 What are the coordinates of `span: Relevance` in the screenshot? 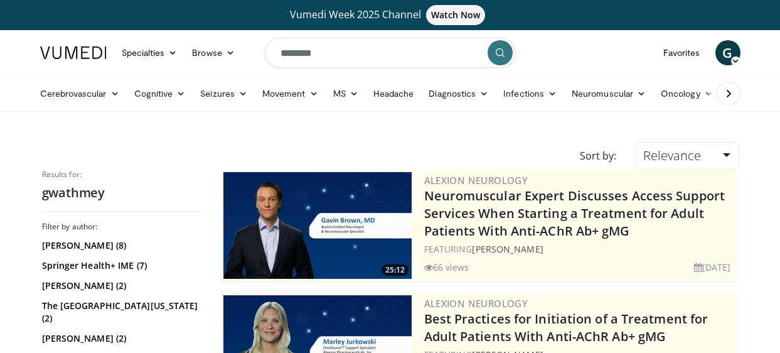 It's located at (672, 155).